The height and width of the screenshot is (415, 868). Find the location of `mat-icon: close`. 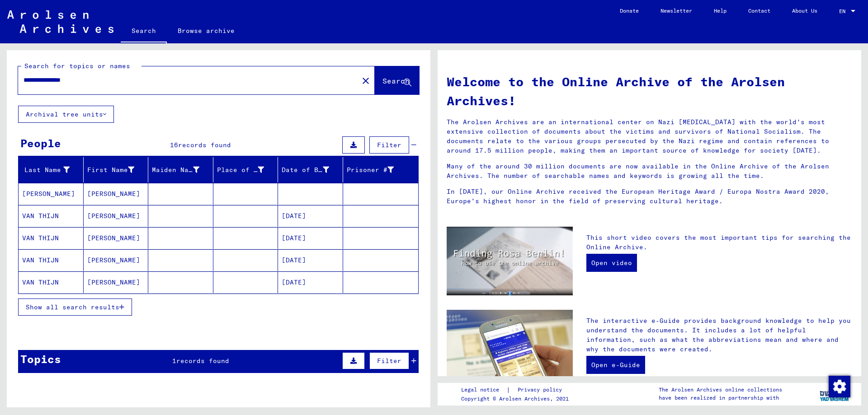

mat-icon: close is located at coordinates (366, 81).